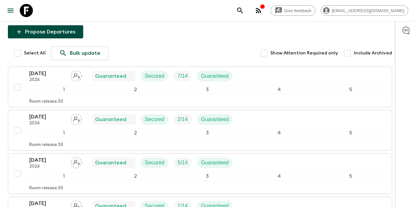 The height and width of the screenshot is (207, 416). What do you see at coordinates (297, 11) in the screenshot?
I see `span: Give feedback` at bounding box center [297, 11].